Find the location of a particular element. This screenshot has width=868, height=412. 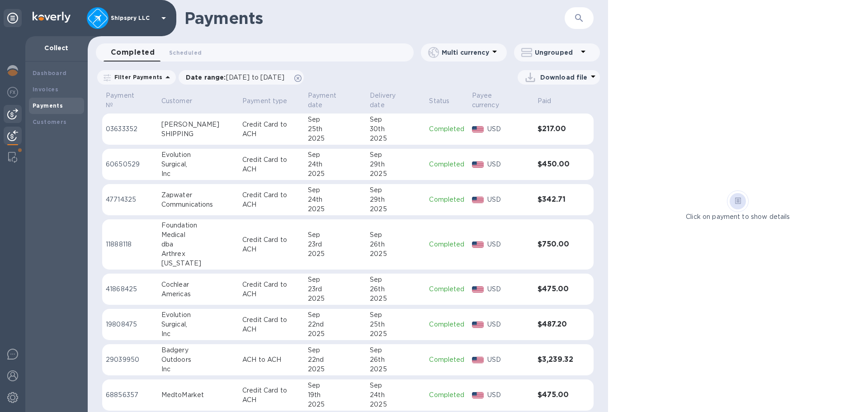

span: Delivery date is located at coordinates (396, 100).